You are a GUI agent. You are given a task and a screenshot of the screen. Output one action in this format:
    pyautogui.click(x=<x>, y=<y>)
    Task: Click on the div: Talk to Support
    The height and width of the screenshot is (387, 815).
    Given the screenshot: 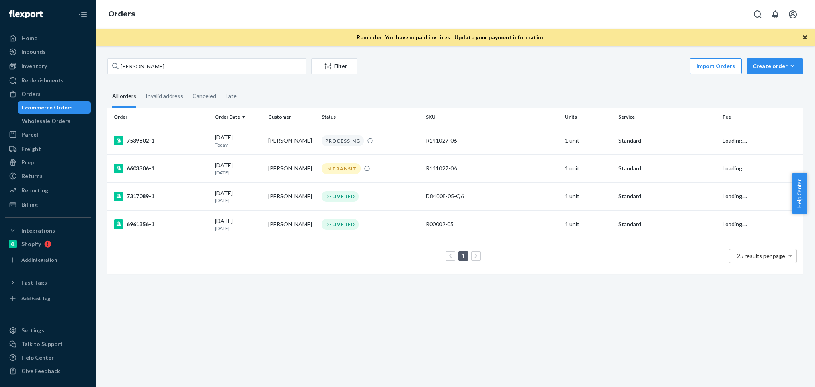 What is the action you would take?
    pyautogui.click(x=42, y=344)
    